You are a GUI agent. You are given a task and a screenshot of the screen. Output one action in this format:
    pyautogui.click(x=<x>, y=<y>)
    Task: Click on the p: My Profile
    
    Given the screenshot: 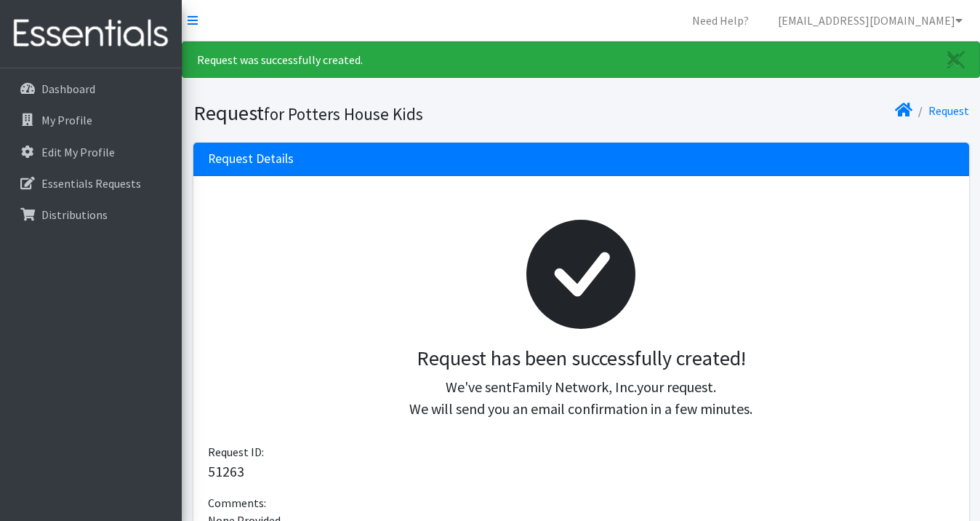 What is the action you would take?
    pyautogui.click(x=67, y=120)
    